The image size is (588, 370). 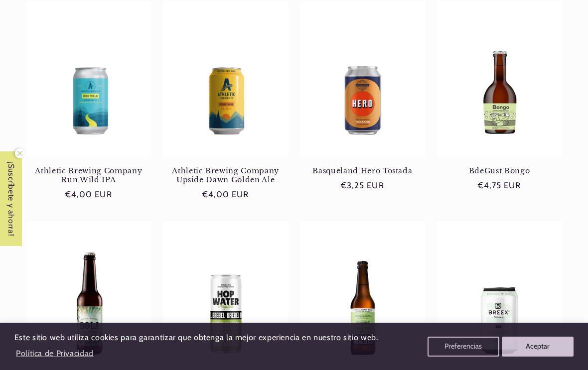 I want to click on a: Athletic Brewing Company Upside Dawn Golden Ale, so click(x=225, y=176).